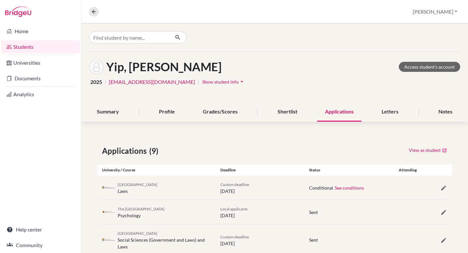 The image size is (468, 253). What do you see at coordinates (167, 112) in the screenshot?
I see `div: Profile` at bounding box center [167, 112].